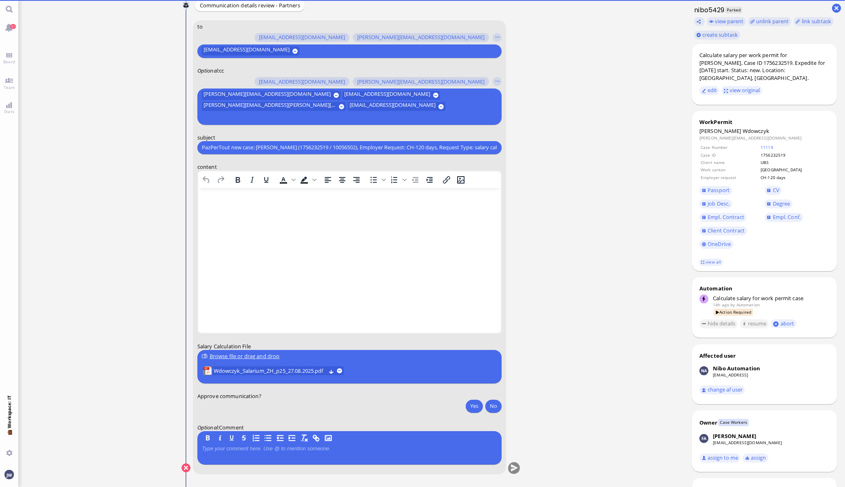 The height and width of the screenshot is (487, 845). What do you see at coordinates (717, 244) in the screenshot?
I see `a: OneDrive` at bounding box center [717, 244].